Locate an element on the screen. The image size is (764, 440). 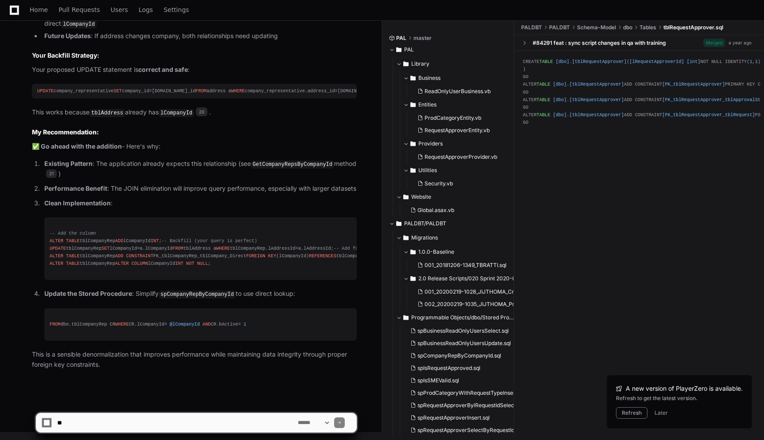
div: a year ago is located at coordinates (740, 43).